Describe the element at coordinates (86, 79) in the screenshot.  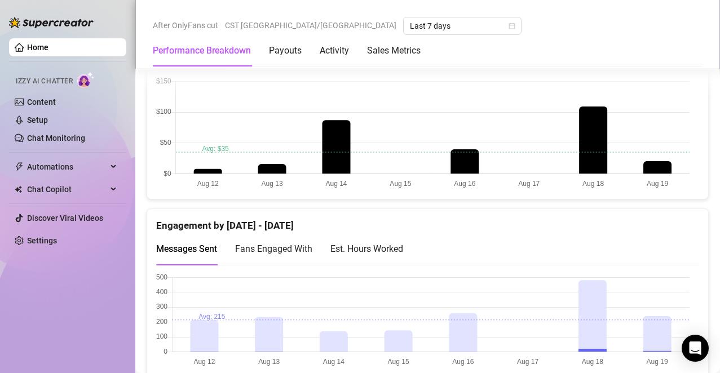
I see `img: AI Chatter` at that location.